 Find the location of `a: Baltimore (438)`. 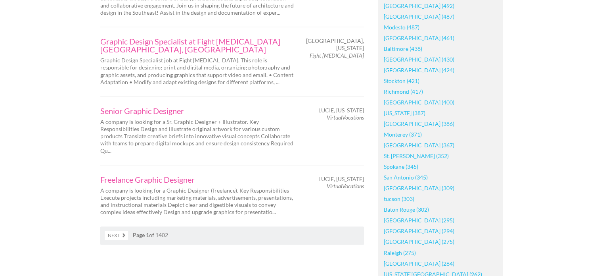

a: Baltimore (438) is located at coordinates (403, 48).